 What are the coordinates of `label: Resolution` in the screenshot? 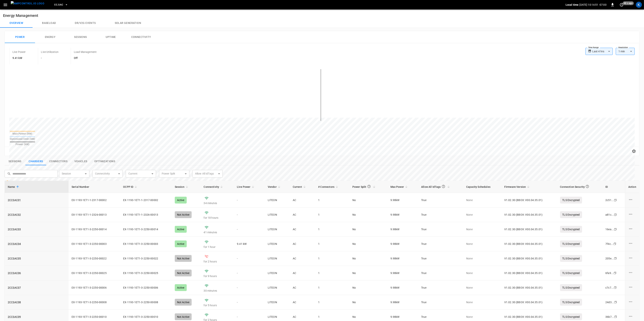 It's located at (623, 48).